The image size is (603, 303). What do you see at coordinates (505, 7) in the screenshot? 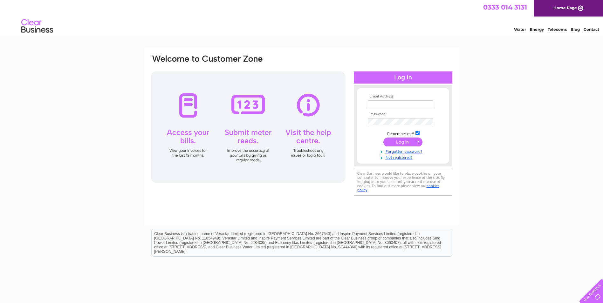
I see `span: 0333 014 3131` at bounding box center [505, 7].